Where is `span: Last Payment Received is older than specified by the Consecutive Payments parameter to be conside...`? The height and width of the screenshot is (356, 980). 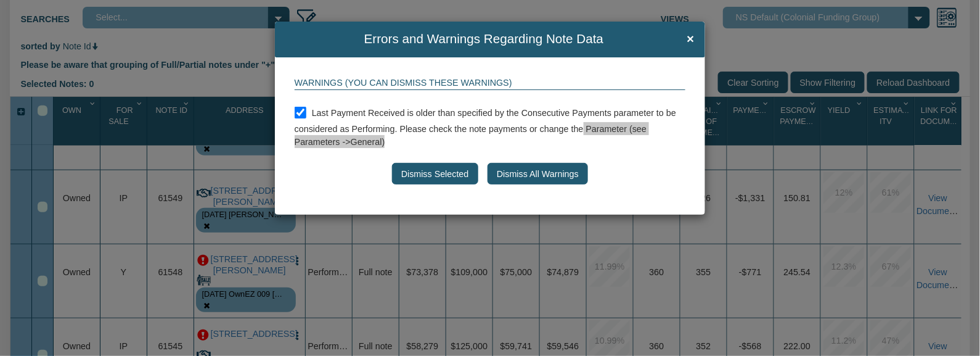 span: Last Payment Received is older than specified by the Consecutive Payments parameter to be conside... is located at coordinates (485, 127).